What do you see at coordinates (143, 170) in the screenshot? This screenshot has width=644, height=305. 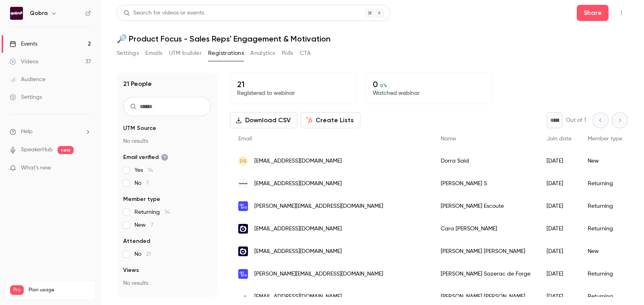 I see `span: Yes` at bounding box center [143, 170].